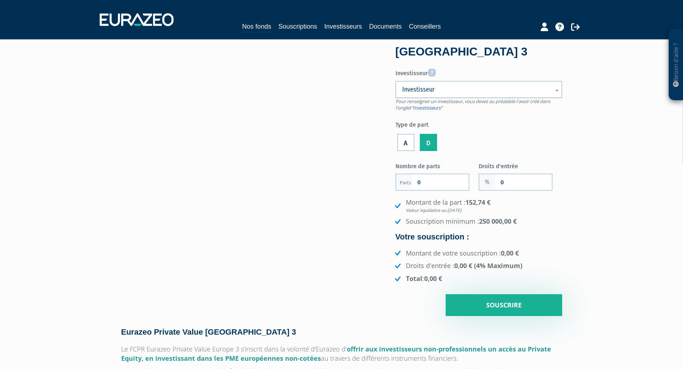 The height and width of the screenshot is (369, 683). What do you see at coordinates (497, 221) in the screenshot?
I see `strong: 250 000,00 €` at bounding box center [497, 221].